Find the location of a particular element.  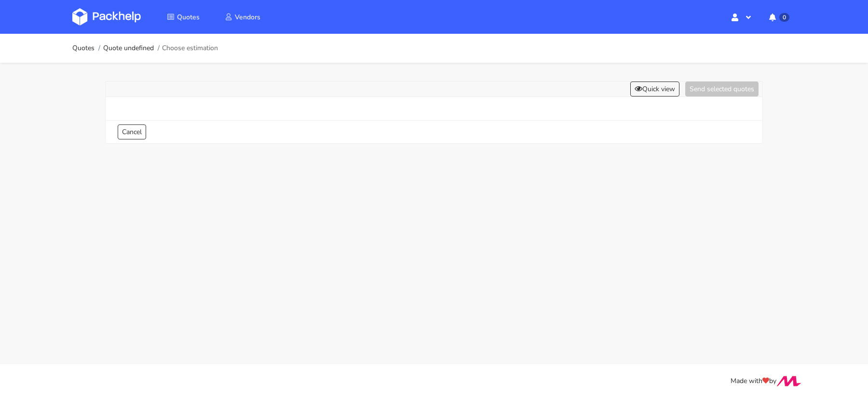

span: 0 is located at coordinates (784, 18).